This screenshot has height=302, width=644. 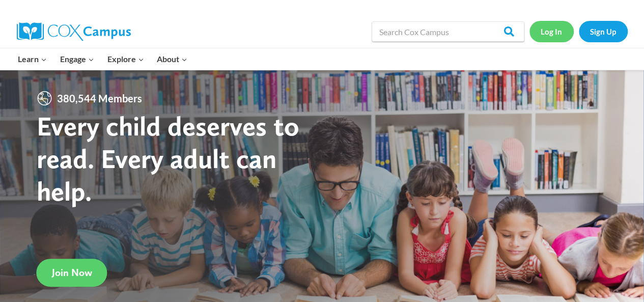 What do you see at coordinates (603, 31) in the screenshot?
I see `a: Sign Up` at bounding box center [603, 31].